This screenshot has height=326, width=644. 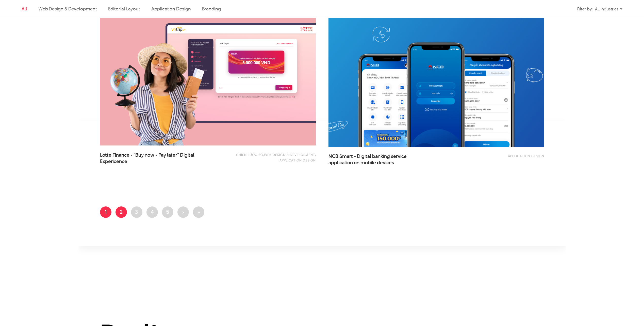 I want to click on span: Expericence, so click(x=114, y=161).